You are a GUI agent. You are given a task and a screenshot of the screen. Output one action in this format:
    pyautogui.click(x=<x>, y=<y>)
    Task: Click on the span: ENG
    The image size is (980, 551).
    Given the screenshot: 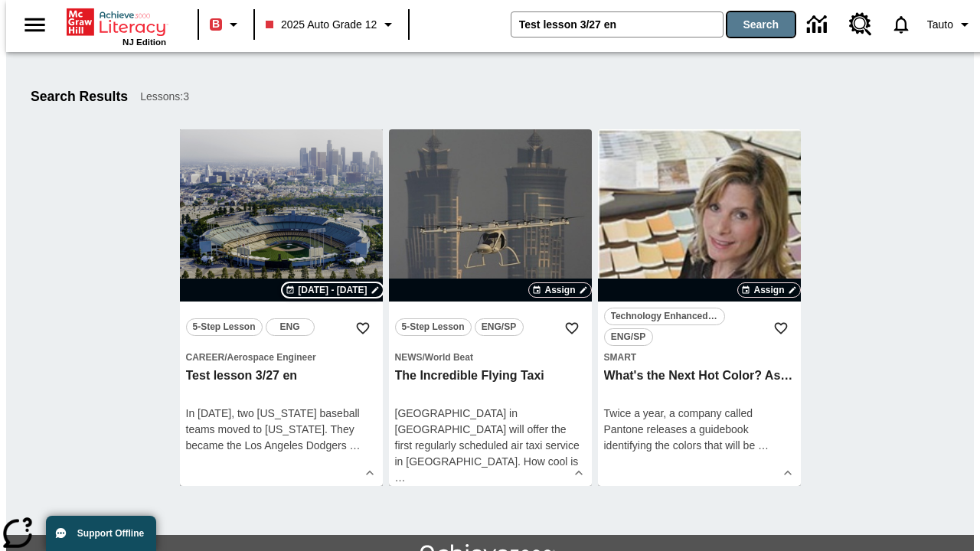 What is the action you would take?
    pyautogui.click(x=291, y=327)
    